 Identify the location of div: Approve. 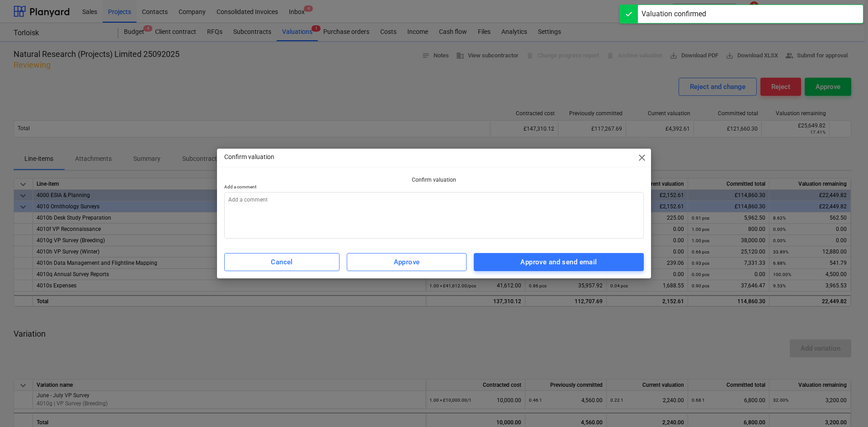
(407, 262).